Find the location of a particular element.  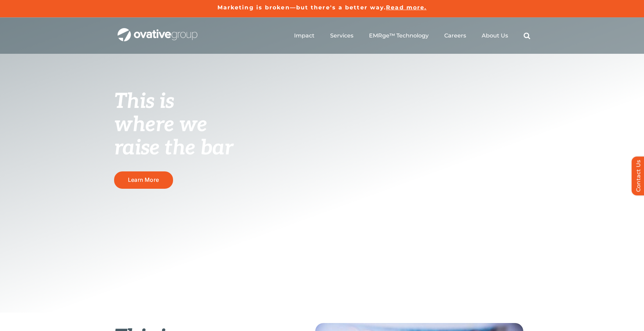

span: About Us is located at coordinates (495, 36).